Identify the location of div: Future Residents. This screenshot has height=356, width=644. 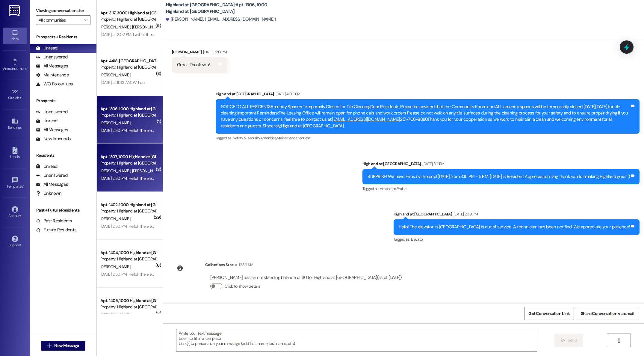
(56, 230).